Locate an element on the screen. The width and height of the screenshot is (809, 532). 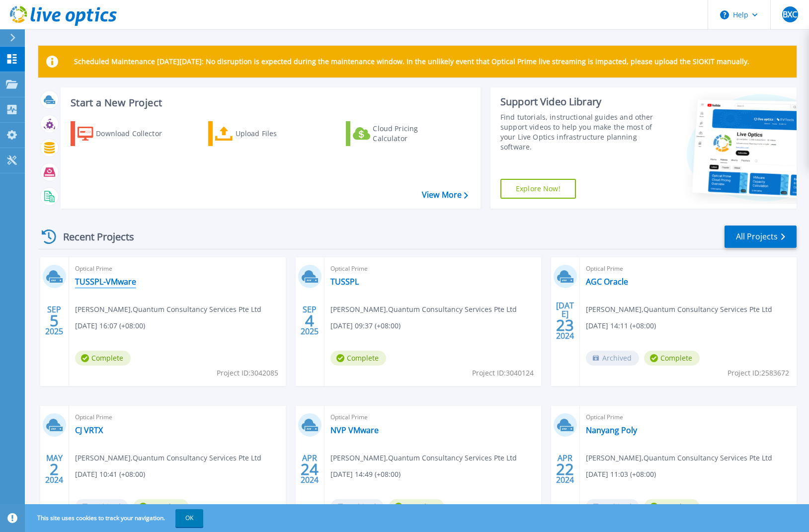
span: Project ID: 3042085 is located at coordinates (247, 373).